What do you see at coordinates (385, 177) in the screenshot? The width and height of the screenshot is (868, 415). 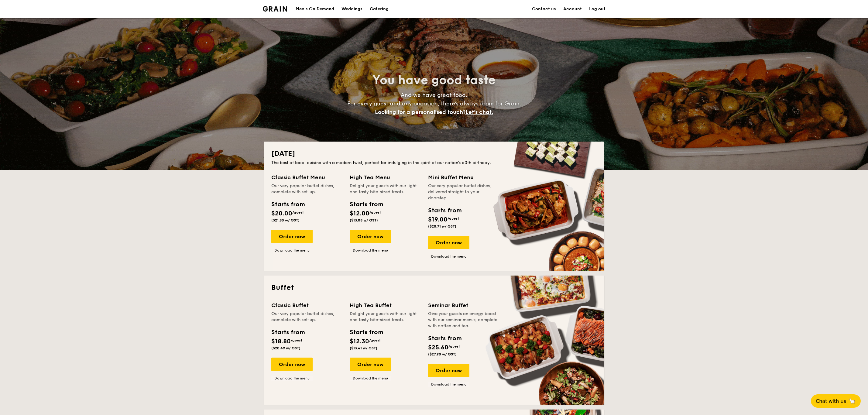 I see `div: High Tea Menu` at bounding box center [385, 177].